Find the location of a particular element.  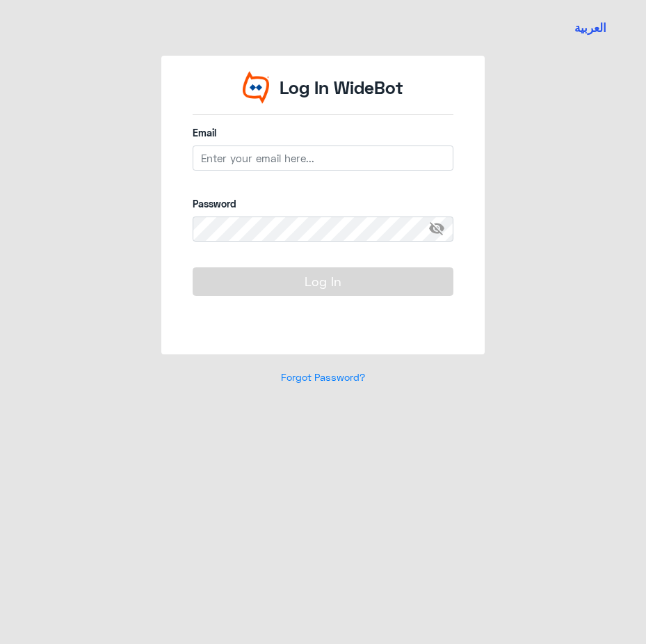

a: Switch language is located at coordinates (591, 28).